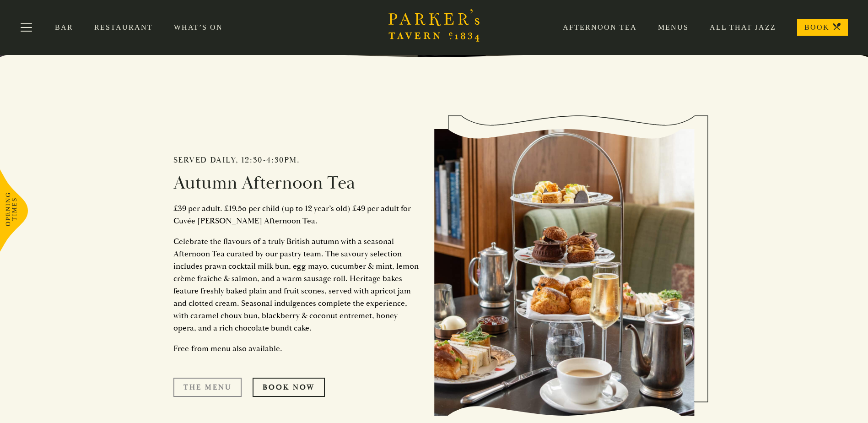  Describe the element at coordinates (297, 348) in the screenshot. I see `p: Free-from menu also available.` at that location.